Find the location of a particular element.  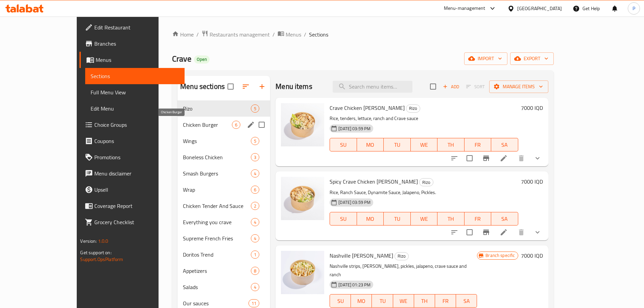

a: Menu disclaimer is located at coordinates (132, 173).